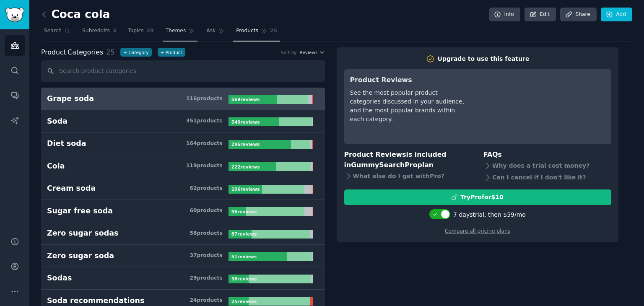  Describe the element at coordinates (175, 31) in the screenshot. I see `span: Themes` at that location.